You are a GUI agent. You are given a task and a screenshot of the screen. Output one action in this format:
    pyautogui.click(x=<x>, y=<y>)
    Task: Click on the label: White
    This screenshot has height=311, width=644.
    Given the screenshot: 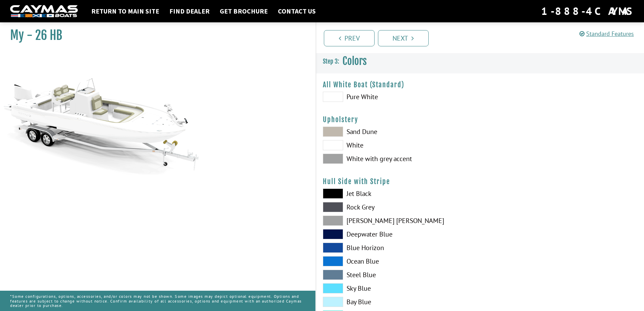 What is the action you would take?
    pyautogui.click(x=398, y=145)
    